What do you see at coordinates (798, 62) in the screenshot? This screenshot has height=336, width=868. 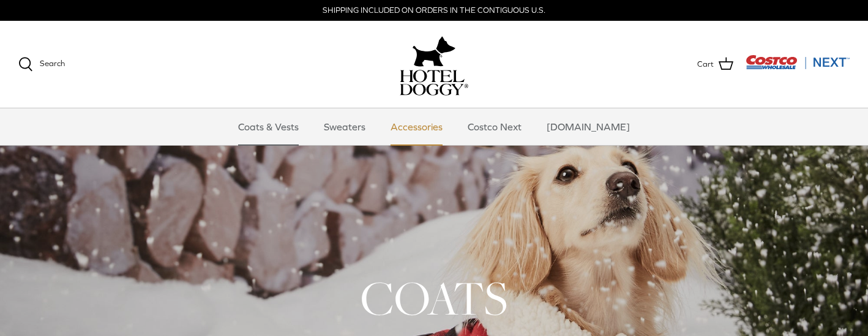 I see `img: Costco Next` at bounding box center [798, 62].